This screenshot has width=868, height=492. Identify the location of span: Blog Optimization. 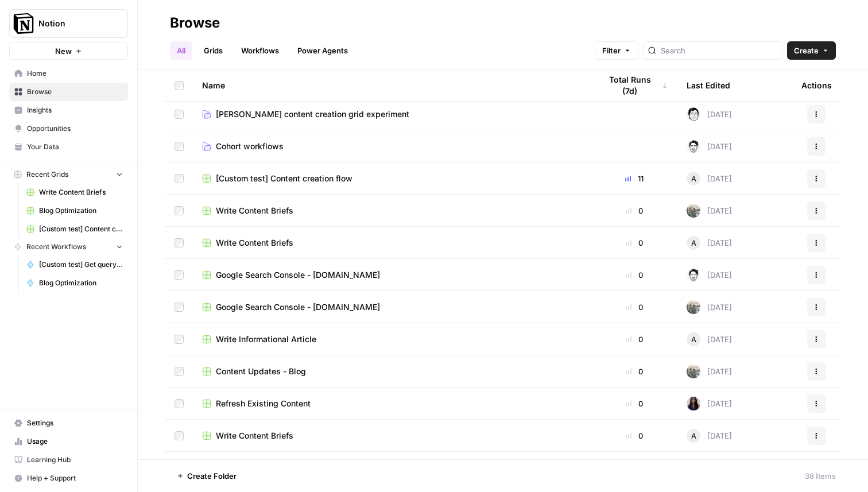
(81, 283).